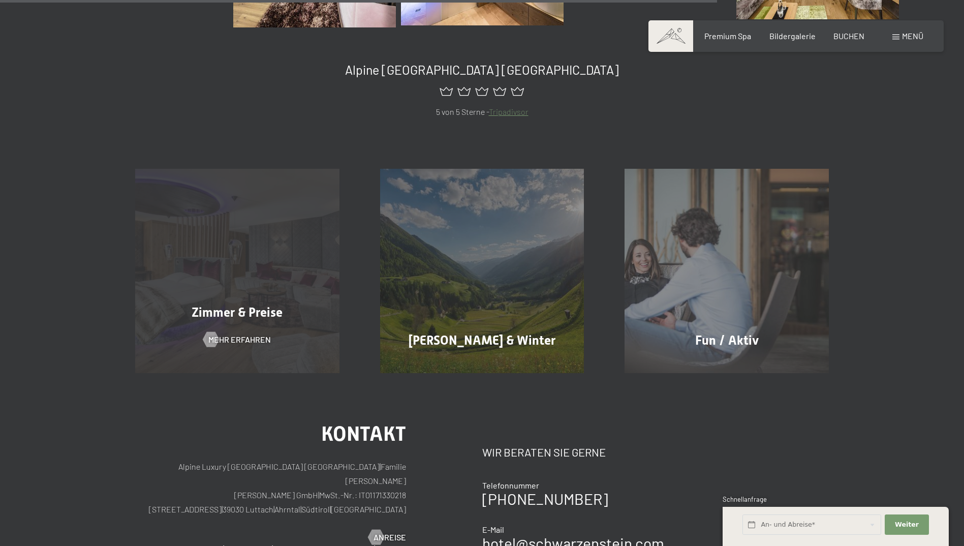 The height and width of the screenshot is (546, 964). What do you see at coordinates (792, 36) in the screenshot?
I see `a: Bildergalerie` at bounding box center [792, 36].